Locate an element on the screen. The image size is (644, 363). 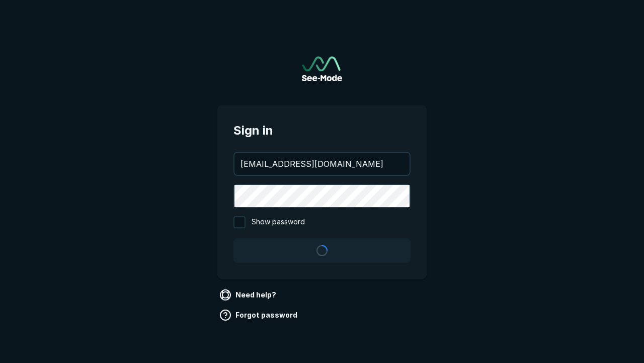
a: Need help? is located at coordinates (248, 295).